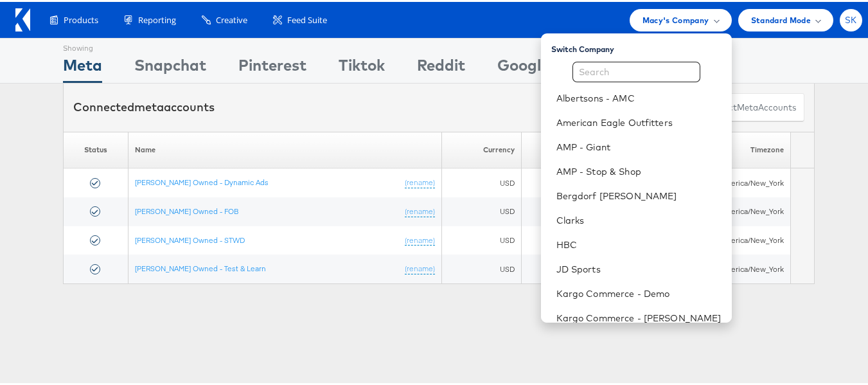  What do you see at coordinates (850, 18) in the screenshot?
I see `span: SK` at bounding box center [850, 18].